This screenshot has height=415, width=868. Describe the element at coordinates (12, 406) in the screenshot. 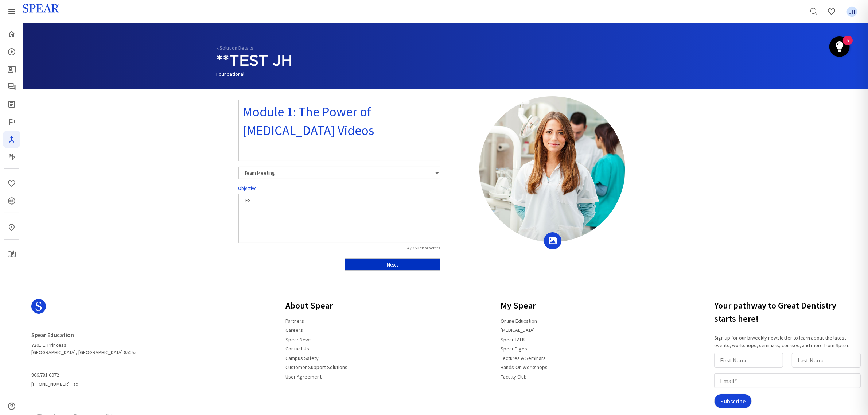

I see `a: Help` at that location.